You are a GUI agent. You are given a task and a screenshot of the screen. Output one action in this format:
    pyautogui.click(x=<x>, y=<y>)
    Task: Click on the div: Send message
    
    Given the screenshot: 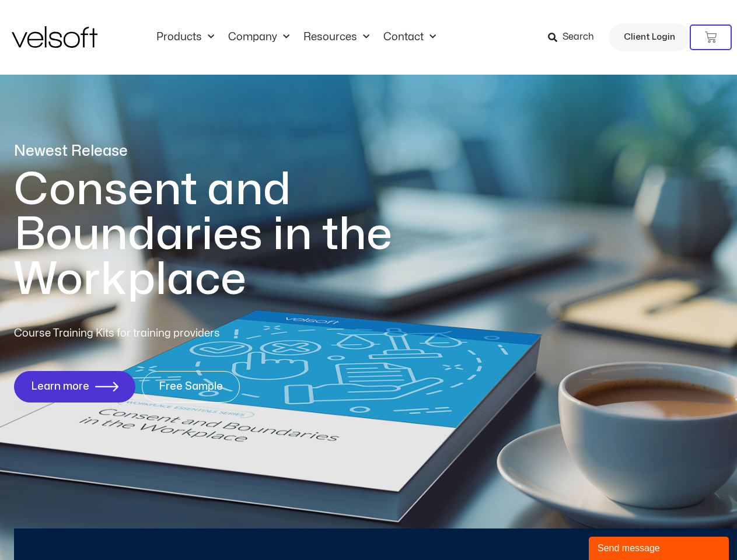 What is the action you would take?
    pyautogui.click(x=70, y=14)
    